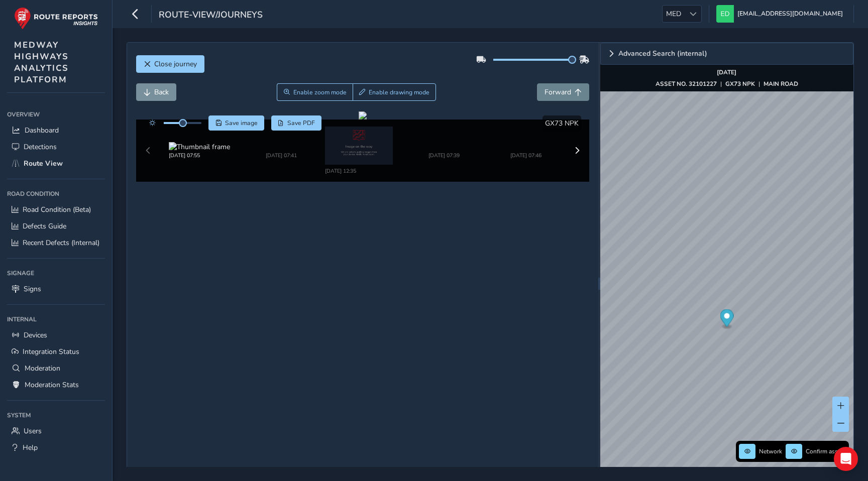 This screenshot has width=868, height=481. I want to click on span: Defects Guide, so click(45, 226).